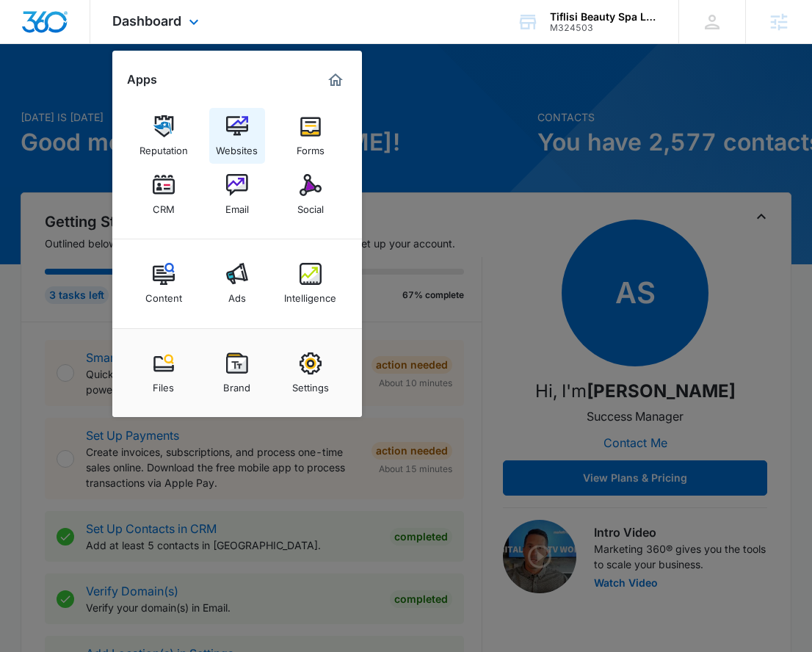  Describe the element at coordinates (142, 79) in the screenshot. I see `h2: Apps` at that location.